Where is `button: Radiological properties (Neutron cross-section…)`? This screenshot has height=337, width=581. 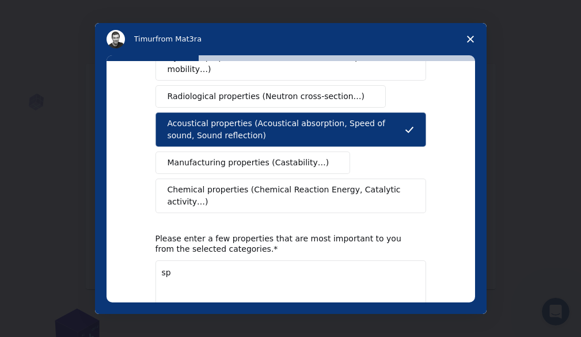 button: Radiological properties (Neutron cross-section…) is located at coordinates (271, 96).